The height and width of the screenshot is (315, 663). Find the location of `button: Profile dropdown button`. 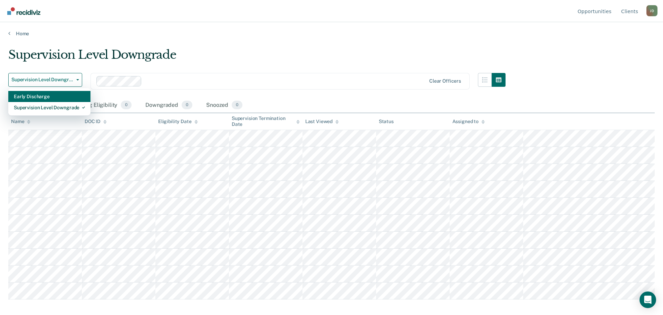

button: Profile dropdown button is located at coordinates (652, 11).